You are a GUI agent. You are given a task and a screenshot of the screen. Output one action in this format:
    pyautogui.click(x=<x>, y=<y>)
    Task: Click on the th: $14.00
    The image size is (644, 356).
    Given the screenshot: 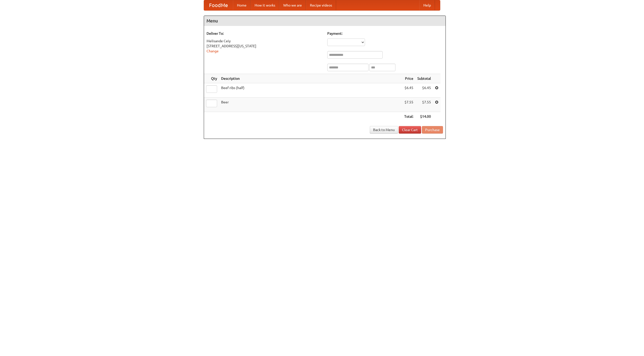 What is the action you would take?
    pyautogui.click(x=424, y=117)
    